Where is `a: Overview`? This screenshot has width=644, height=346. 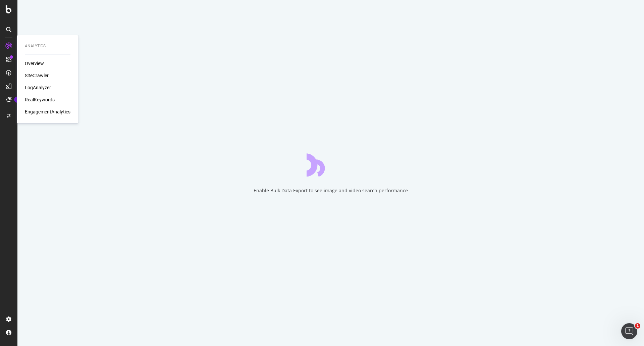 a: Overview is located at coordinates (34, 63).